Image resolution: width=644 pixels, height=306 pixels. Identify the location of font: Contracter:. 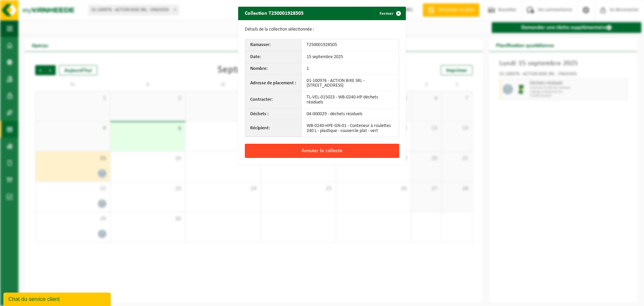
(261, 99).